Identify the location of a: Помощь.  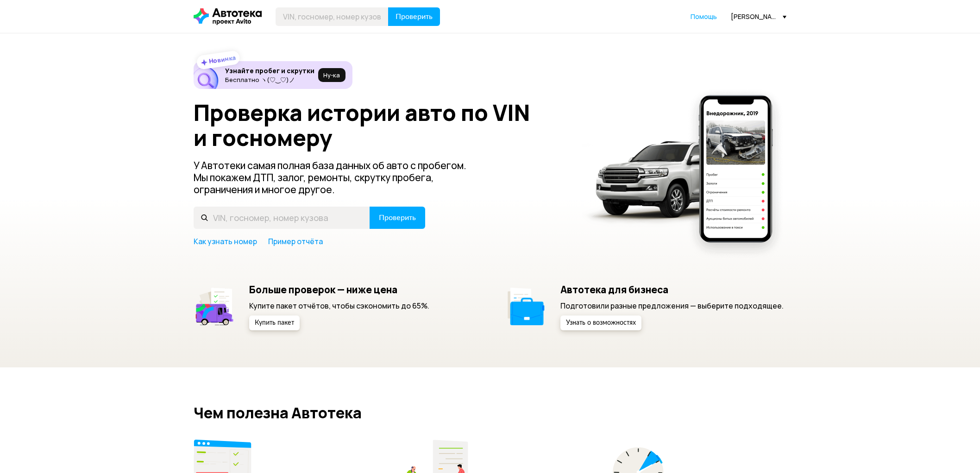
(703, 16).